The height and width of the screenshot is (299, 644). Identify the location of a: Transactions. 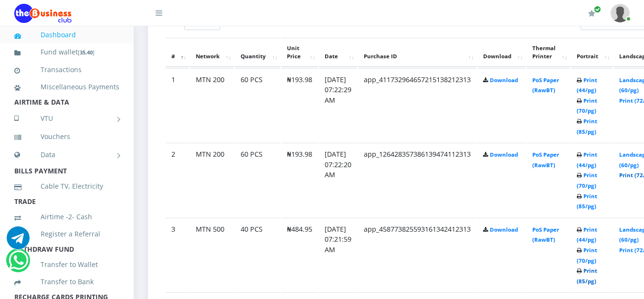
(67, 69).